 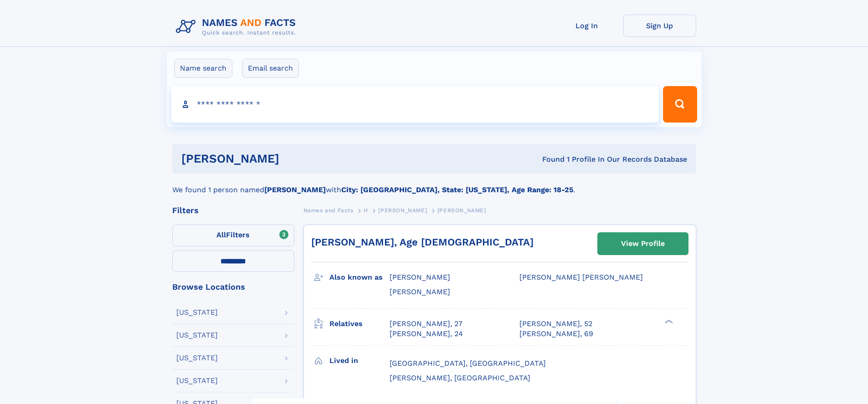 I want to click on button: Search Button, so click(x=680, y=104).